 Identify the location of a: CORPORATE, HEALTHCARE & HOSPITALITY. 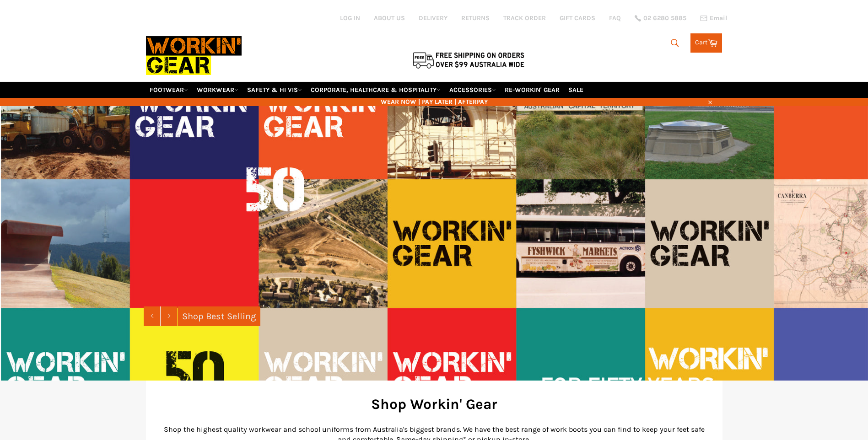
(376, 90).